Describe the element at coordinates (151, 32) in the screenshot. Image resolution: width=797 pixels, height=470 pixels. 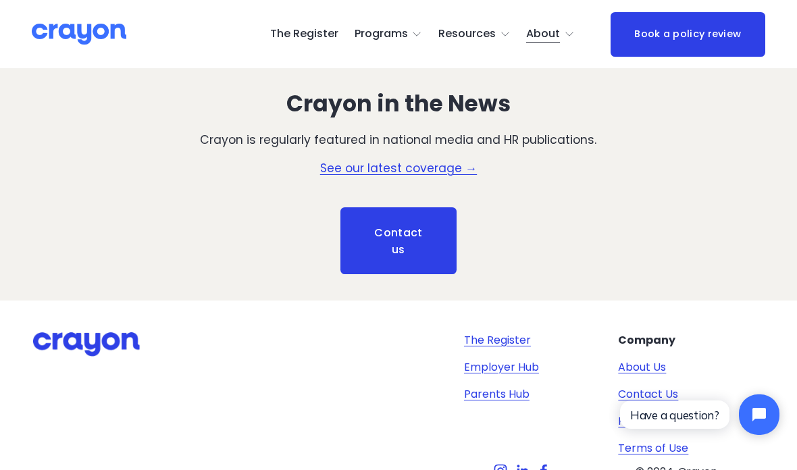
I see `button: Open chat widget` at that location.